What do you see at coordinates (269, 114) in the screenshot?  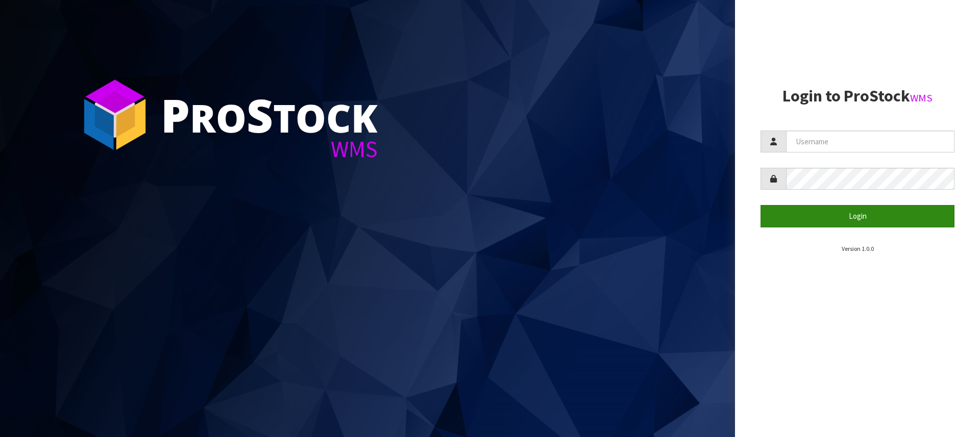 I see `div: ro tock` at bounding box center [269, 114].